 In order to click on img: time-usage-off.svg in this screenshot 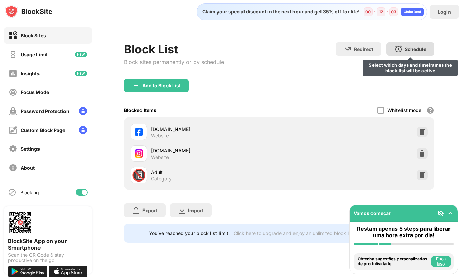, I will do `click(13, 54)`.